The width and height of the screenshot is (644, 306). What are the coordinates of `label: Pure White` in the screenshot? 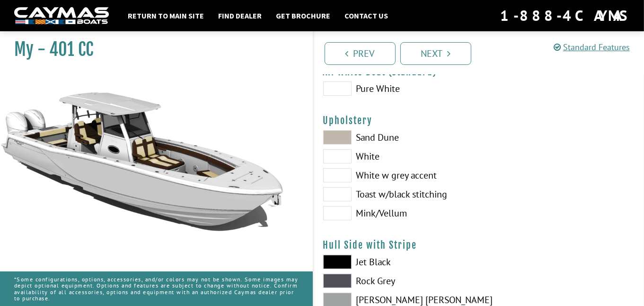 It's located at (396, 88).